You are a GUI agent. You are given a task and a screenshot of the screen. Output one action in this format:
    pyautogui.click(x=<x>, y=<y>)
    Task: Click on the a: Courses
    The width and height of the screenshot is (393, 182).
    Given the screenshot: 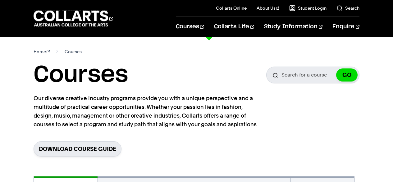 What is the action you would take?
    pyautogui.click(x=190, y=27)
    